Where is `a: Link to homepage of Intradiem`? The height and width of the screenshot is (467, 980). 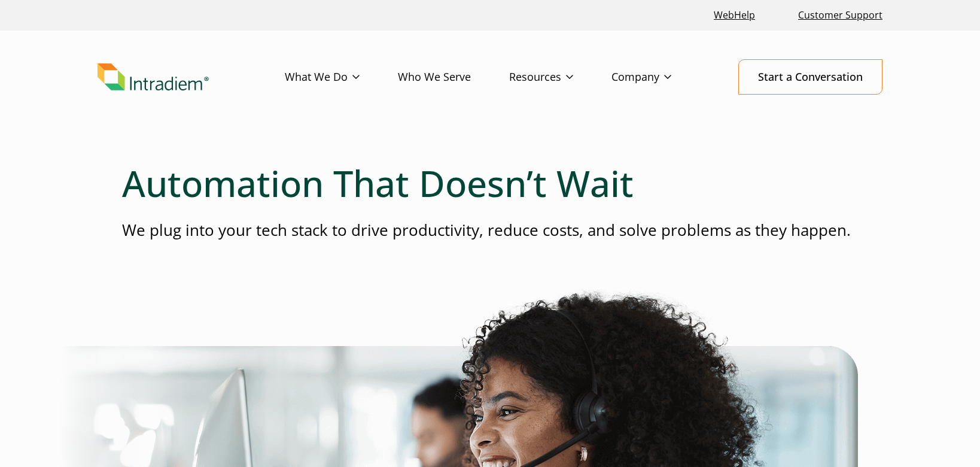
a: Link to homepage of Intradiem is located at coordinates (191, 77).